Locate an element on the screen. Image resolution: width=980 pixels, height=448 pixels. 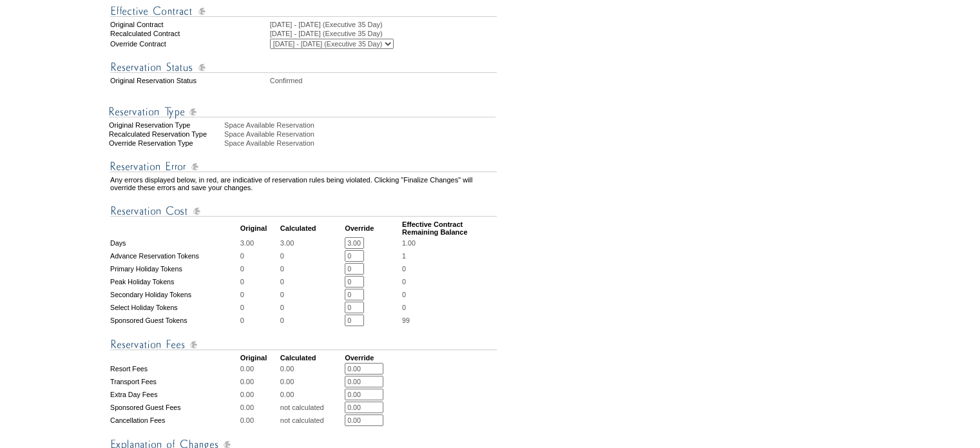
td: Original Reservation Status is located at coordinates (189, 81).